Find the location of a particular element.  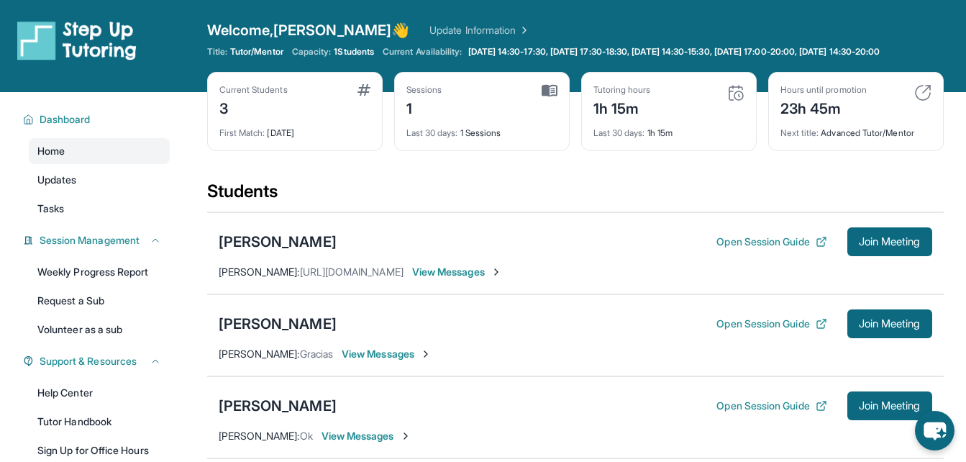

a: Tasks is located at coordinates (99, 209).